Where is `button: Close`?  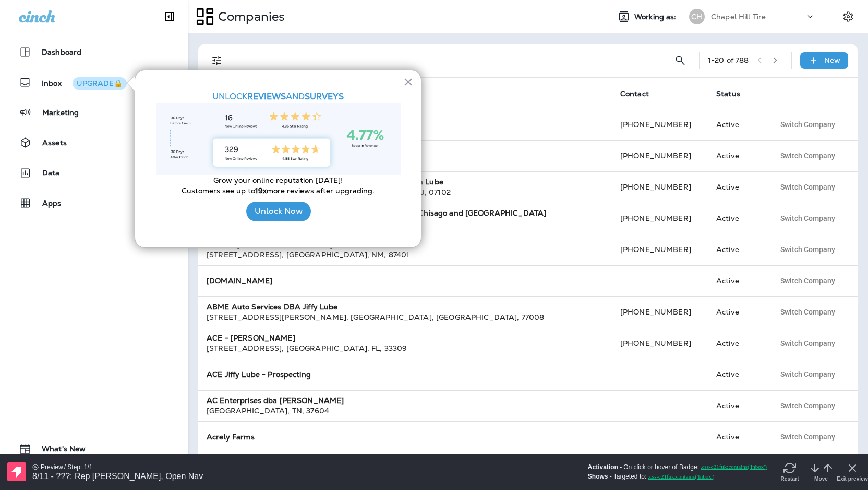
button: Close is located at coordinates (408, 82).